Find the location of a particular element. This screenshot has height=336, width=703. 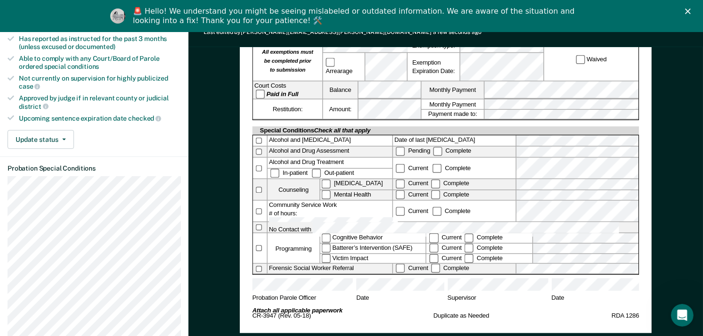

dt: Probation Special Conditions is located at coordinates (94, 168).